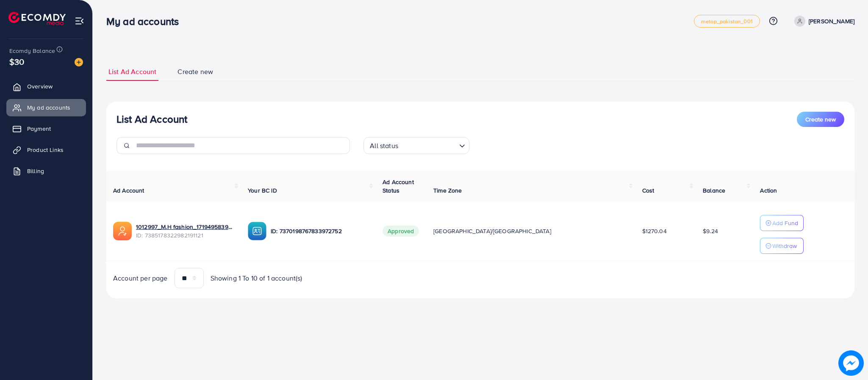  What do you see at coordinates (46, 107) in the screenshot?
I see `a: My ad accounts` at bounding box center [46, 107].